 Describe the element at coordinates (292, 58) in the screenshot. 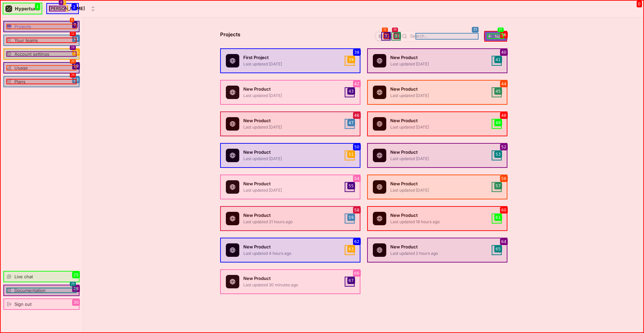

I see `p: First Project` at that location.